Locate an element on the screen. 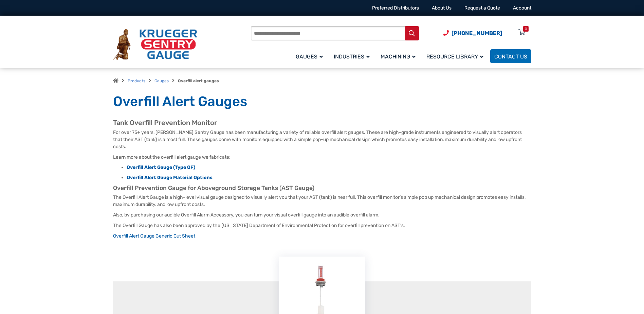  span: Industries is located at coordinates (352, 57).